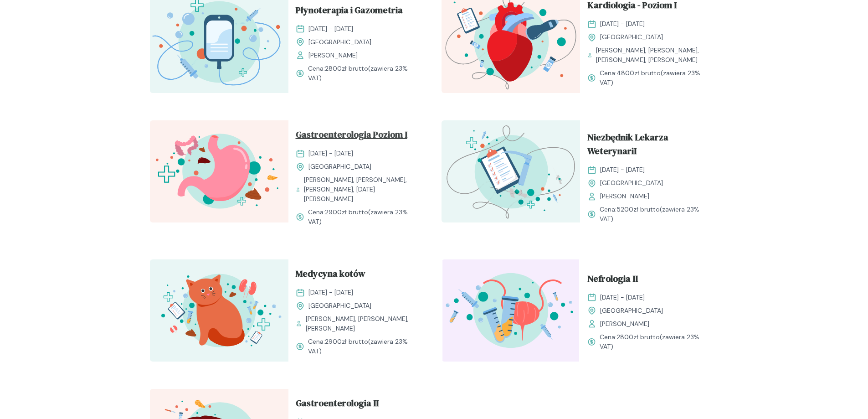 This screenshot has height=419, width=868. Describe the element at coordinates (649, 146) in the screenshot. I see `a: Niezbędnik Lekarza WeterynariI` at that location.